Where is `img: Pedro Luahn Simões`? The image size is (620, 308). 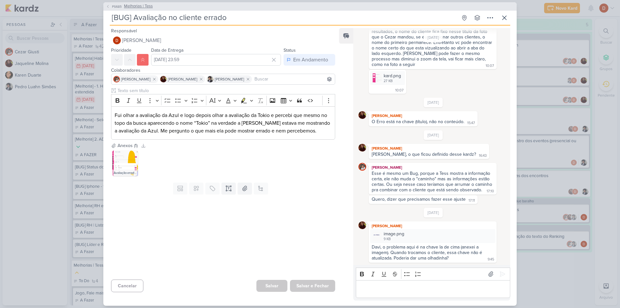 img: Pedro Luahn Simões is located at coordinates (210, 79).